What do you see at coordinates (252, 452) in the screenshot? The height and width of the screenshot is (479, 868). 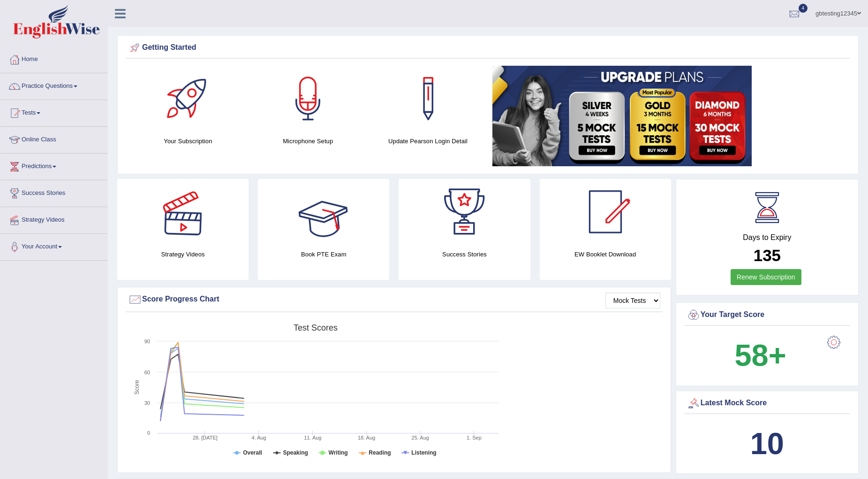 I see `tspan: Overall` at bounding box center [252, 452].